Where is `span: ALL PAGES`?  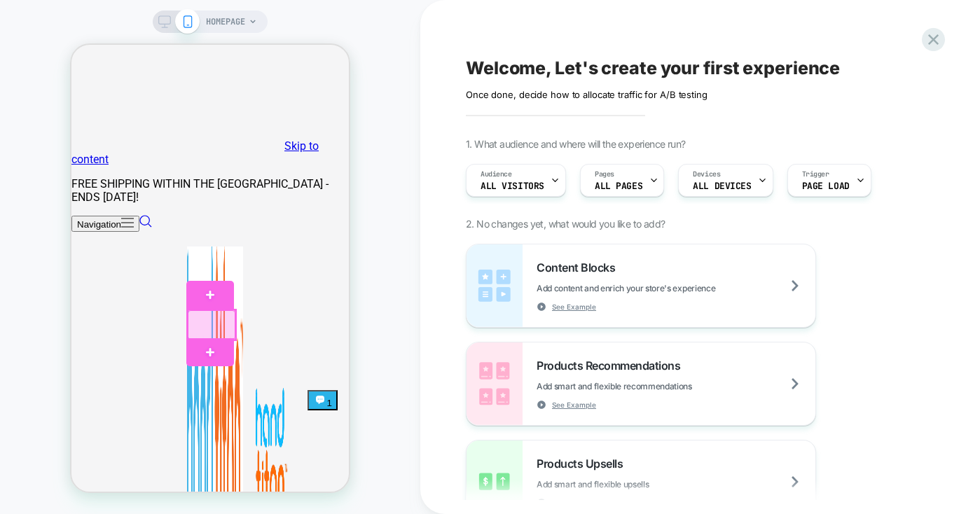 span: ALL PAGES is located at coordinates (619, 186).